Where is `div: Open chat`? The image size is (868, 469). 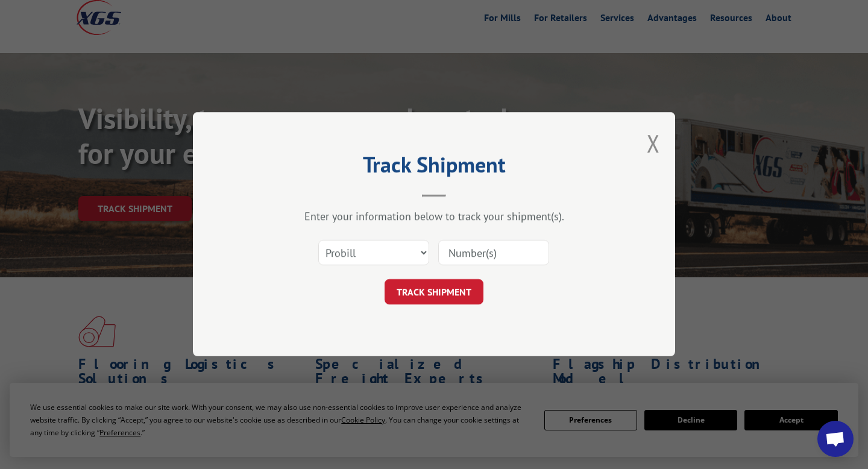
div: Open chat is located at coordinates (836, 439).